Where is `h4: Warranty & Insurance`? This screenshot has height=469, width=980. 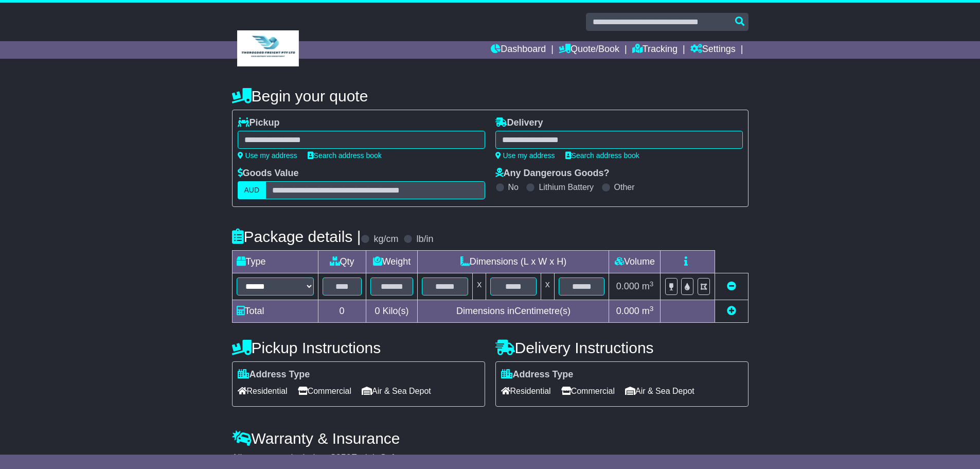
h4: Warranty & Insurance is located at coordinates (490, 438).